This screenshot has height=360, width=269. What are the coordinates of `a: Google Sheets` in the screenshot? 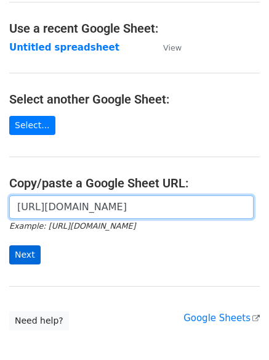 It's located at (222, 318).